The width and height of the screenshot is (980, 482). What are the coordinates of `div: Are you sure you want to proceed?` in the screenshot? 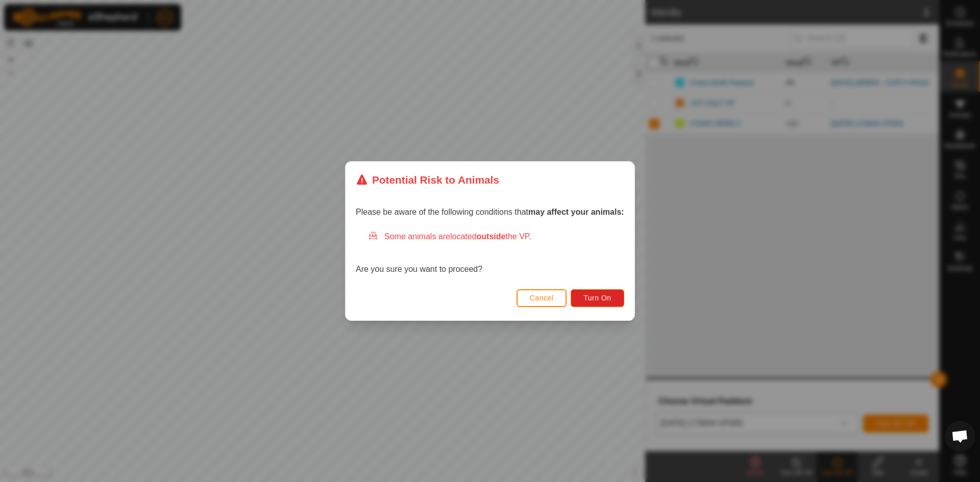 It's located at (490, 253).